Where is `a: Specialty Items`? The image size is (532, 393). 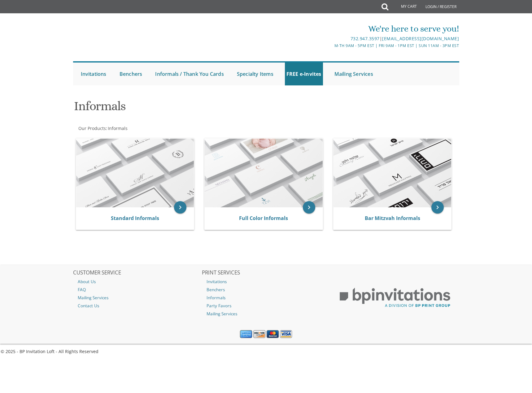
a: Specialty Items is located at coordinates (255, 74).